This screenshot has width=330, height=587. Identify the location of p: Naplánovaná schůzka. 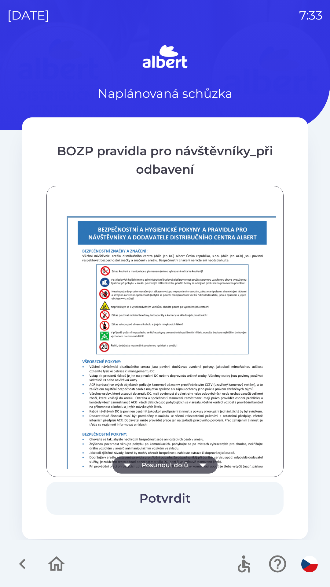
(165, 94).